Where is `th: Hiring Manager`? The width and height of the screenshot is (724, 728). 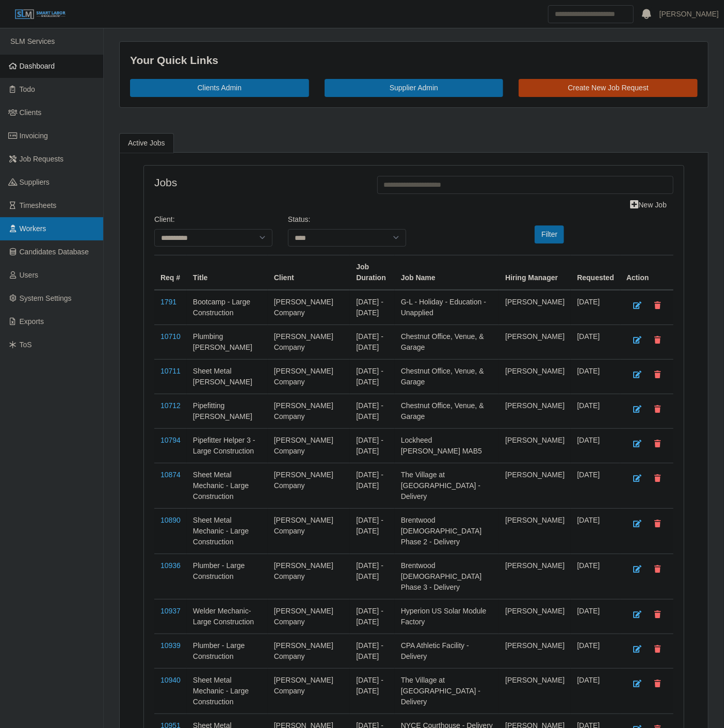
th: Hiring Manager is located at coordinates (534, 273).